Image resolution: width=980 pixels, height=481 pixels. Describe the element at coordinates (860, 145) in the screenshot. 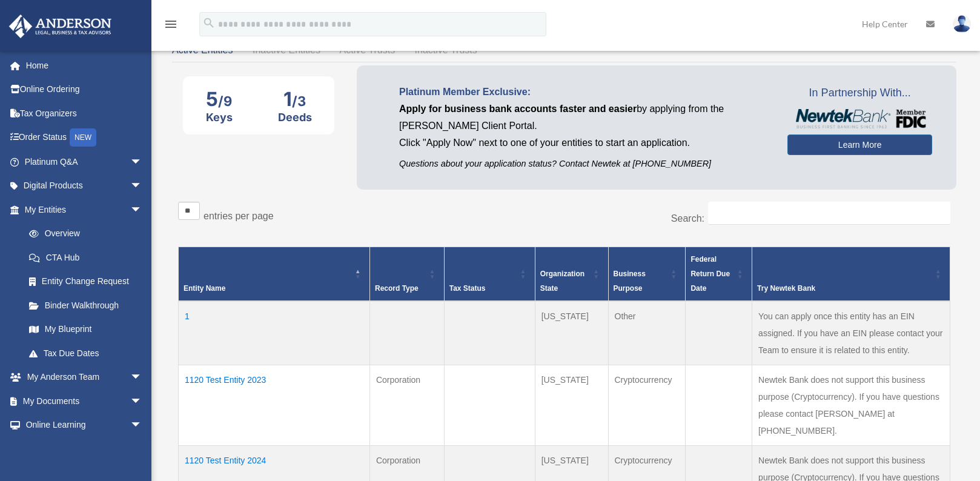

I see `a: Learn More` at that location.